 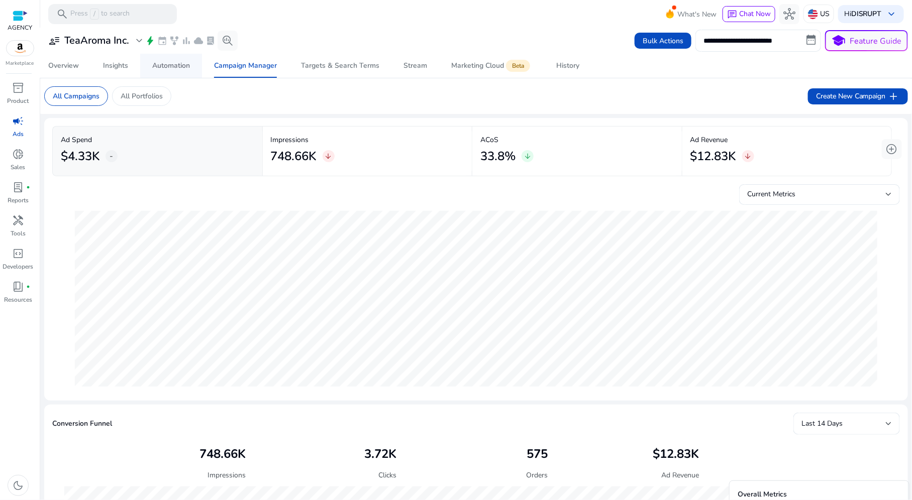 I want to click on h3: TeaAroma Inc., so click(x=96, y=41).